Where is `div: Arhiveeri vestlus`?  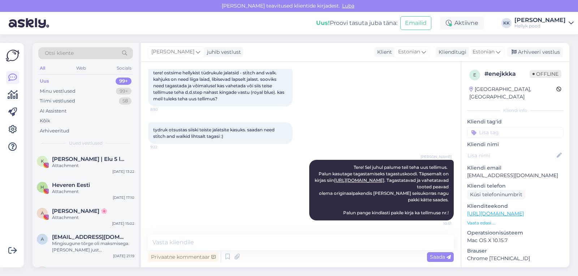 div: Arhiveeri vestlus is located at coordinates (535, 52).